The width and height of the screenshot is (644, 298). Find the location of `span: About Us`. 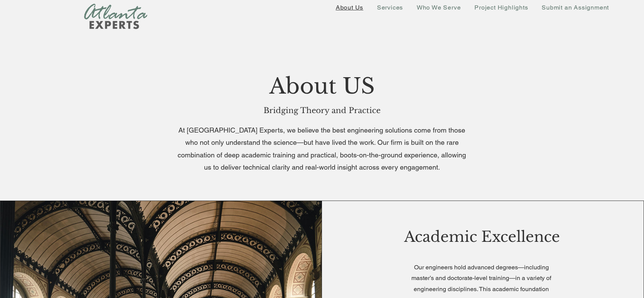

span: About Us is located at coordinates (349, 7).